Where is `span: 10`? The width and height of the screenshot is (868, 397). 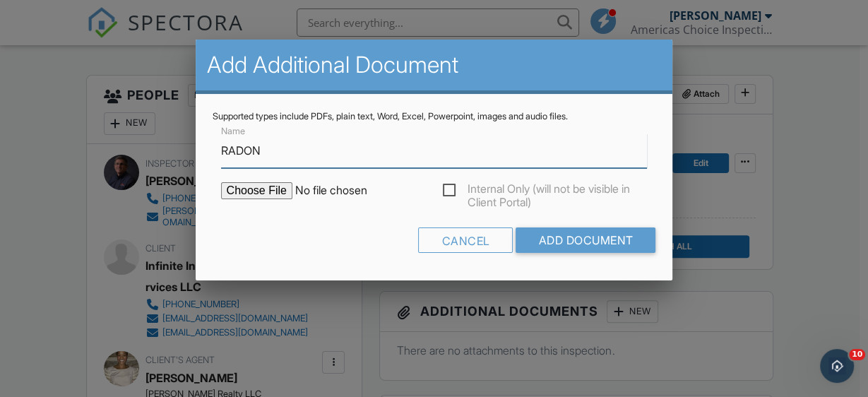
span: 10 is located at coordinates (858, 355).